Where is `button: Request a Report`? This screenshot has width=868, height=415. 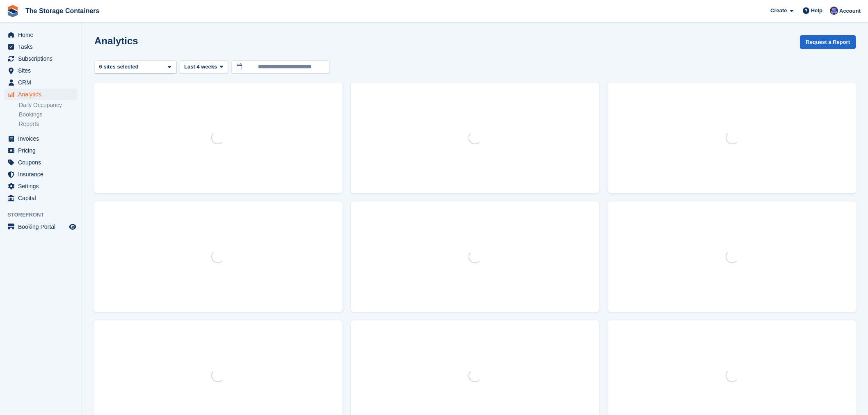 button: Request a Report is located at coordinates (828, 42).